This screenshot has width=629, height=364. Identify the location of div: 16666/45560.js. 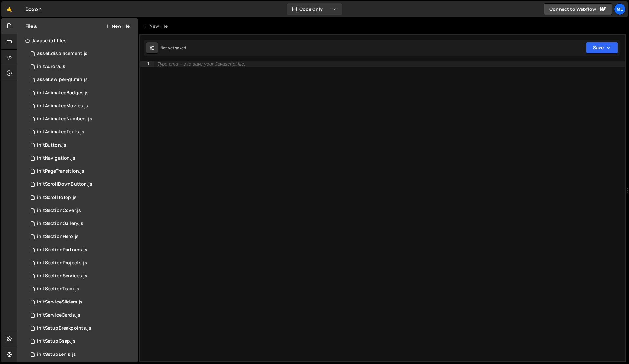
(81, 80).